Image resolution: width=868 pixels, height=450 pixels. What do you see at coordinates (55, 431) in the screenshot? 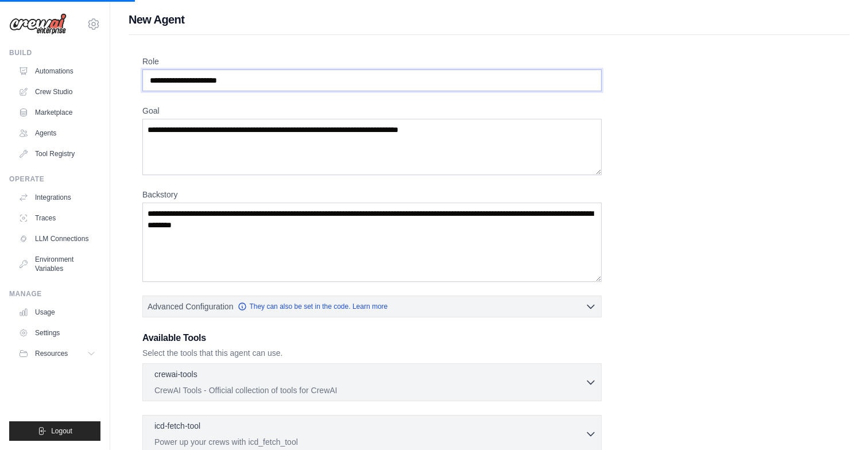
I see `button: Logout` at bounding box center [55, 431].